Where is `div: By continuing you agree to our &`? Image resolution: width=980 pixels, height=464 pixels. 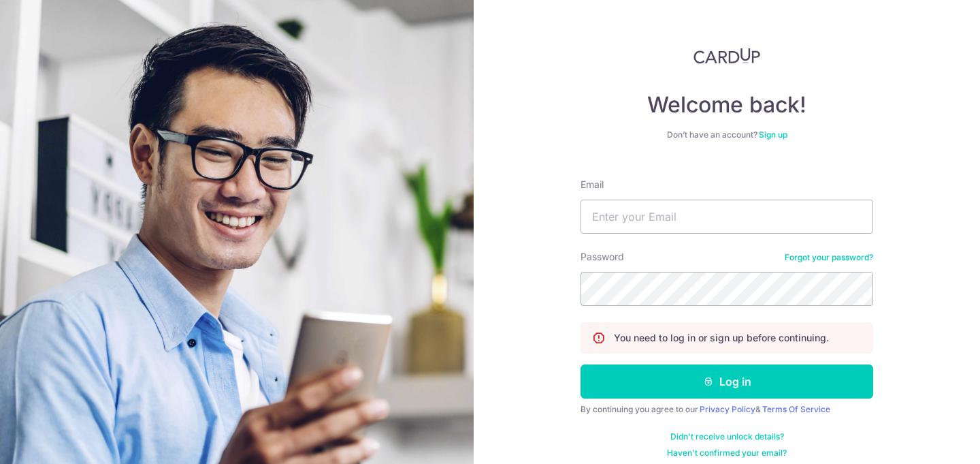
div: By continuing you agree to our & is located at coordinates (727, 410).